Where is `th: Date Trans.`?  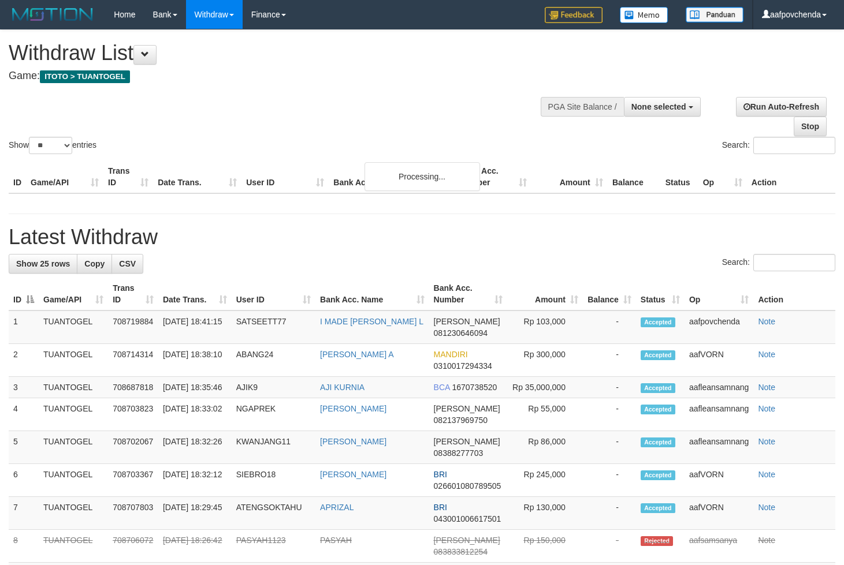 th: Date Trans. is located at coordinates (197, 177).